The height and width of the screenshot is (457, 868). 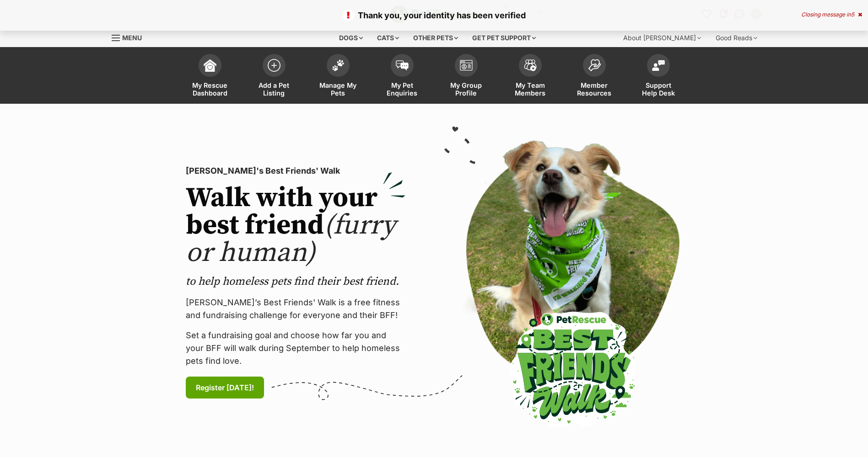 What do you see at coordinates (658, 89) in the screenshot?
I see `span: Support Help Desk` at bounding box center [658, 89].